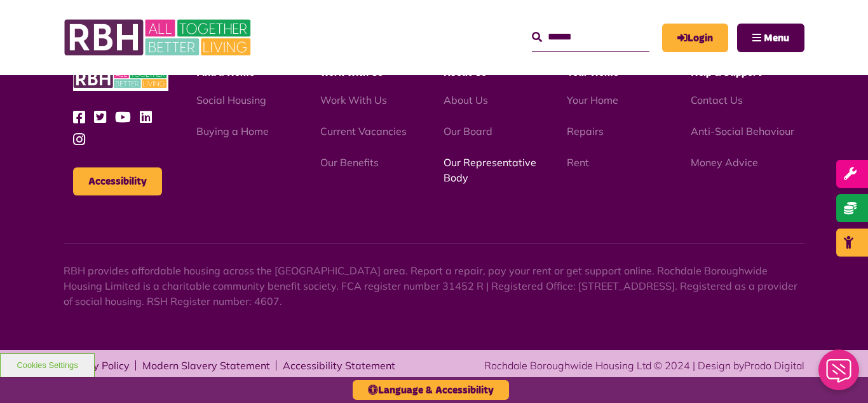 This screenshot has width=868, height=403. I want to click on a: Accessibility Statement, so click(339, 365).